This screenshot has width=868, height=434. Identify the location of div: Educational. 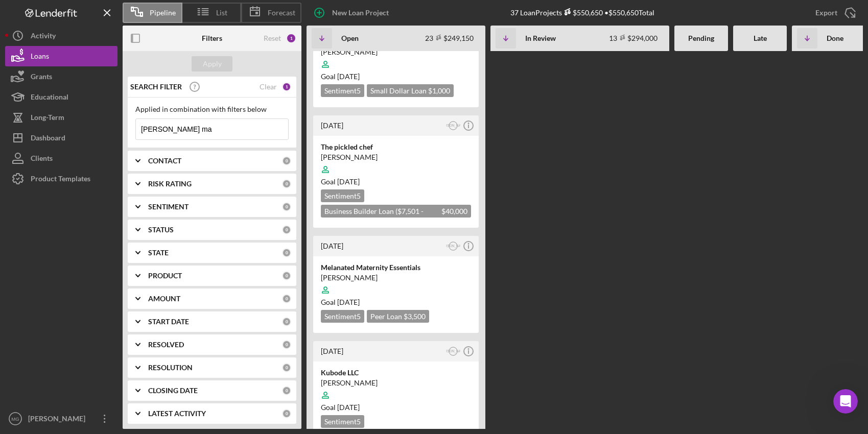
(50, 98).